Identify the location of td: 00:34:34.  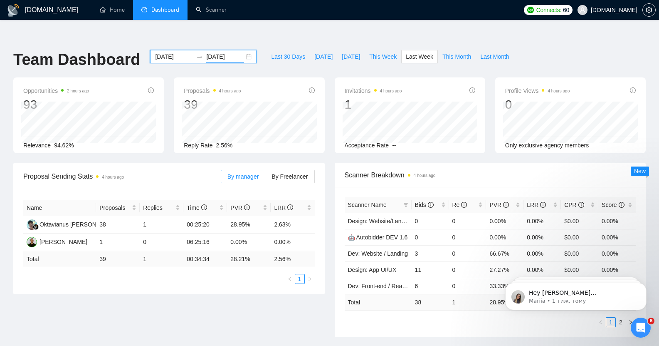
(205, 259).